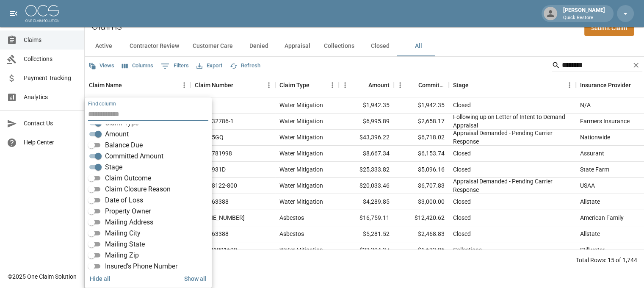 Image resolution: width=644 pixels, height=288 pixels. I want to click on span: Mailing Address, so click(129, 222).